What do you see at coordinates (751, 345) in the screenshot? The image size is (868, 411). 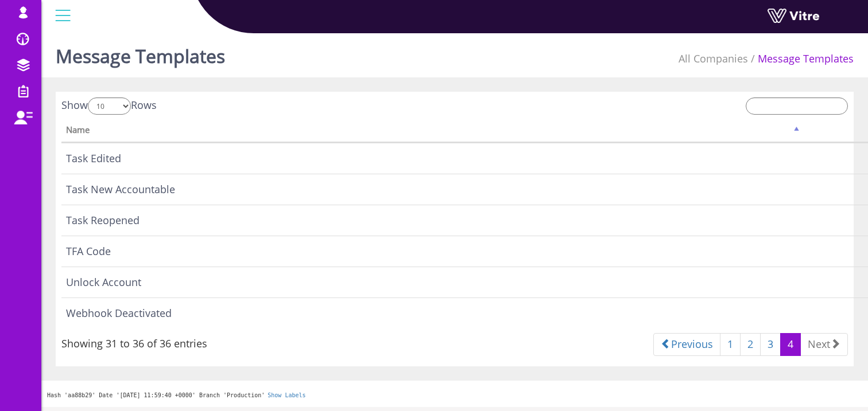 I see `a: 2` at bounding box center [751, 345].